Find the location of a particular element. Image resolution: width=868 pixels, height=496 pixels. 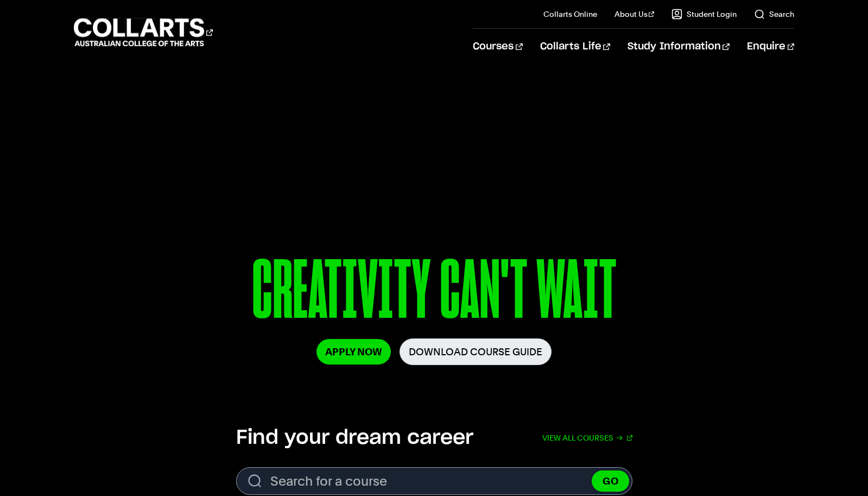

a: Search is located at coordinates (774, 14).